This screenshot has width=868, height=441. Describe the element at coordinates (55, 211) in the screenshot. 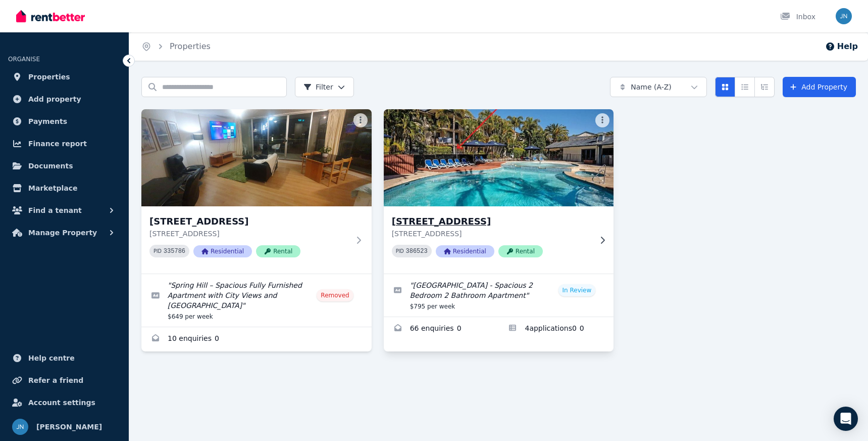

I see `span: Find a tenant` at that location.